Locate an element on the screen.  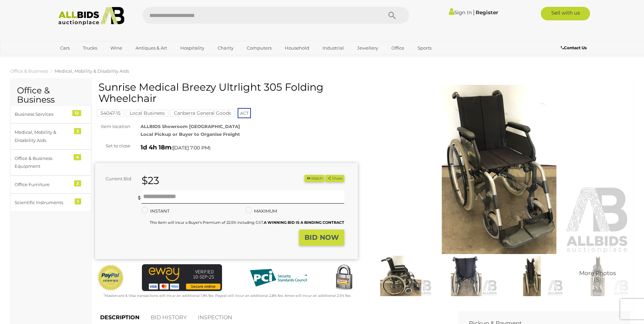
h2: Office & Business is located at coordinates (51, 95).